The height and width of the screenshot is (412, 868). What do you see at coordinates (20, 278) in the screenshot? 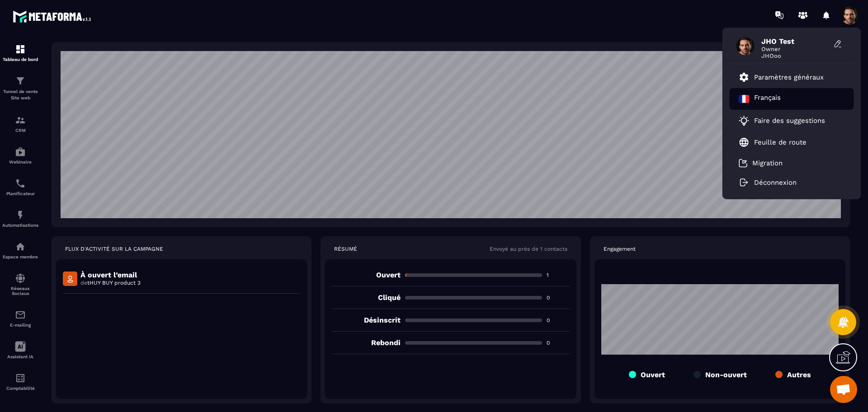
I see `img: social-network` at bounding box center [20, 278].